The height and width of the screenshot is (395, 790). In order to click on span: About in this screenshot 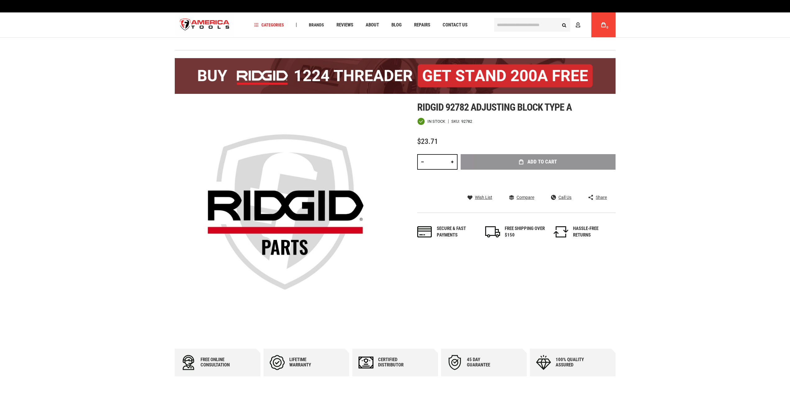, I will do `click(372, 25)`.